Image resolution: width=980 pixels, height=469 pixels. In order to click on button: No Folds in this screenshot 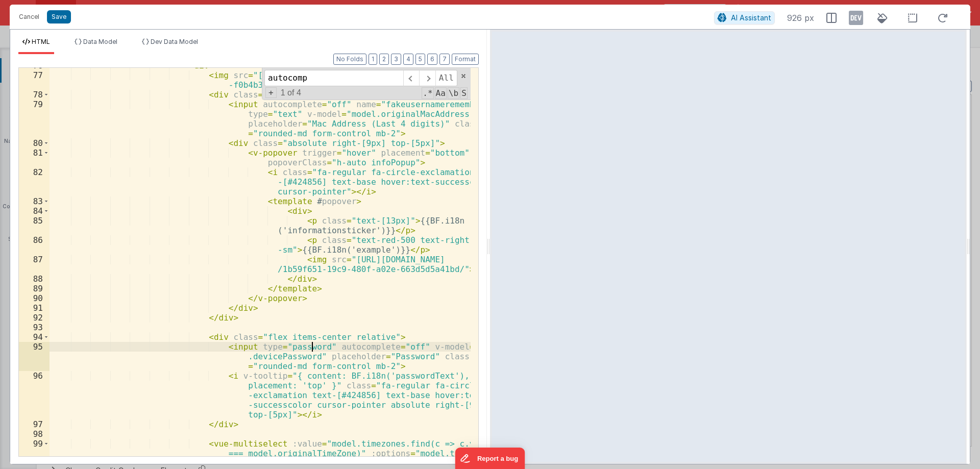, I will do `click(349, 59)`.